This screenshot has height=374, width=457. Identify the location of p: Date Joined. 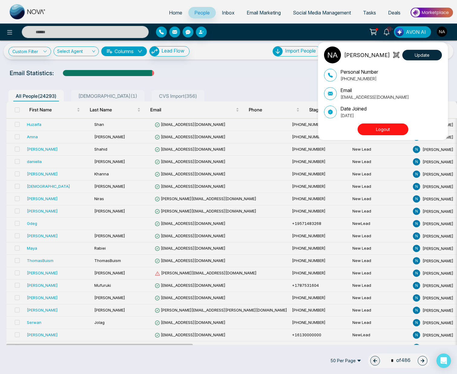
(353, 109).